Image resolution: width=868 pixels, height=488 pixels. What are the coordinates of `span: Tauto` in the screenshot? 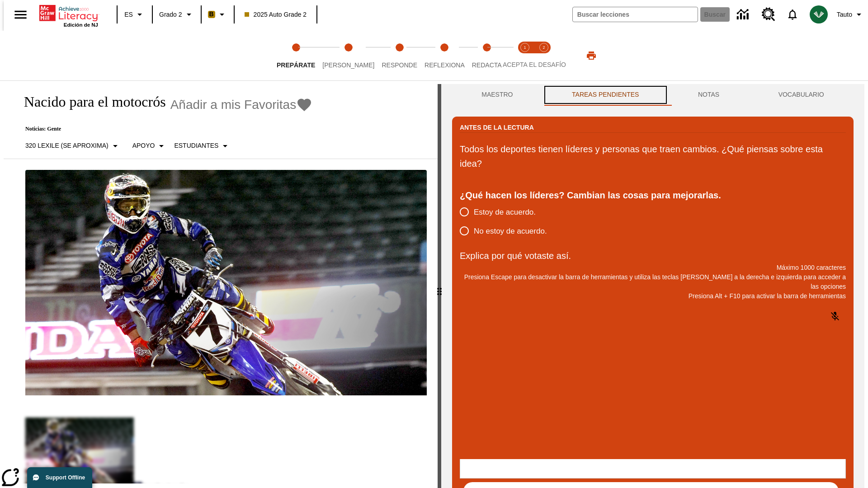 It's located at (844, 15).